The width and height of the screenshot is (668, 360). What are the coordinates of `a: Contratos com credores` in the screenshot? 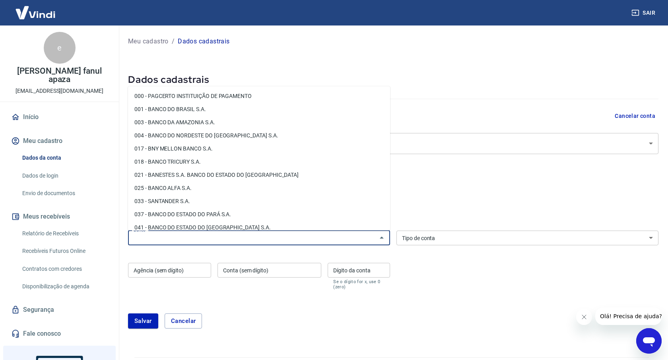 It's located at (64, 269).